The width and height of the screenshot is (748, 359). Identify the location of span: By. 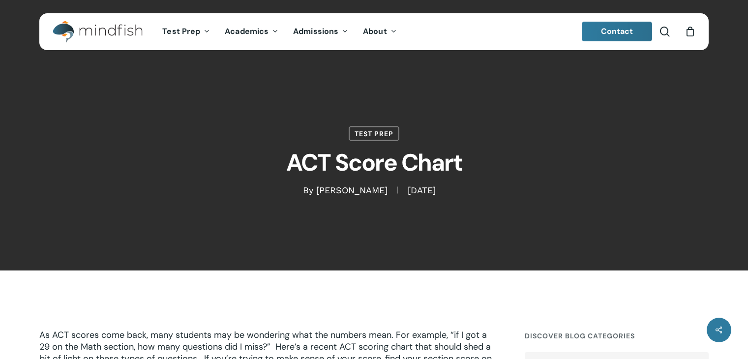
(308, 190).